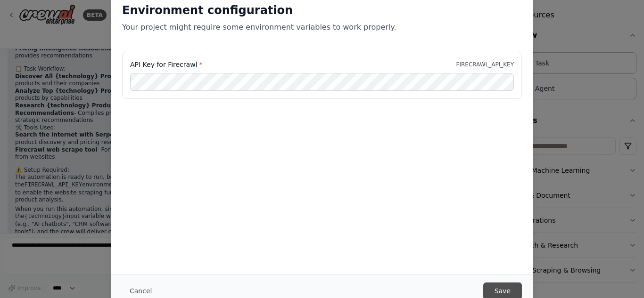 This screenshot has height=298, width=644. What do you see at coordinates (485, 64) in the screenshot?
I see `p: FIRECRAWL_API_KEY` at bounding box center [485, 64].